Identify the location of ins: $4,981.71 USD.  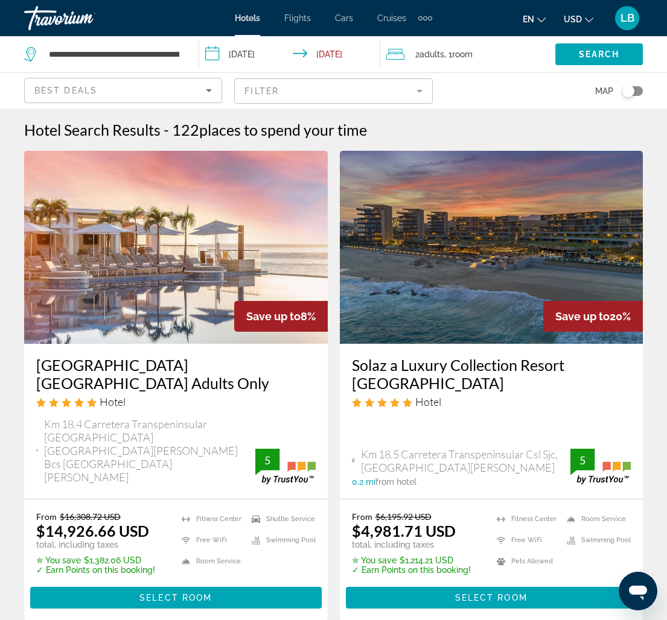
(404, 531).